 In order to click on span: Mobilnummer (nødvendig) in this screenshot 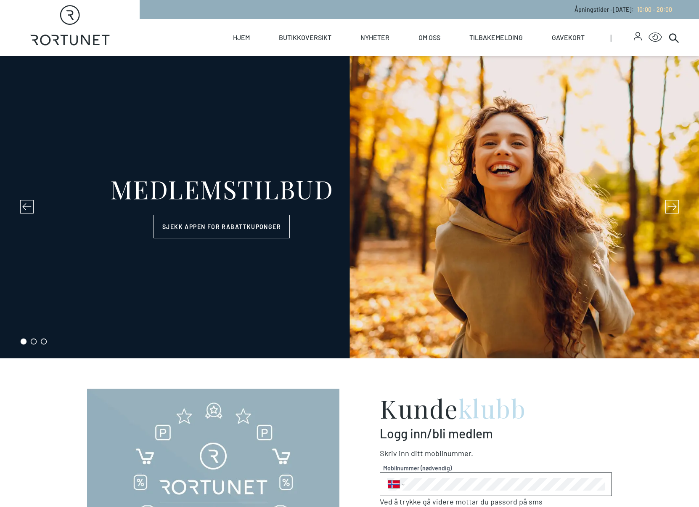, I will do `click(496, 467)`.